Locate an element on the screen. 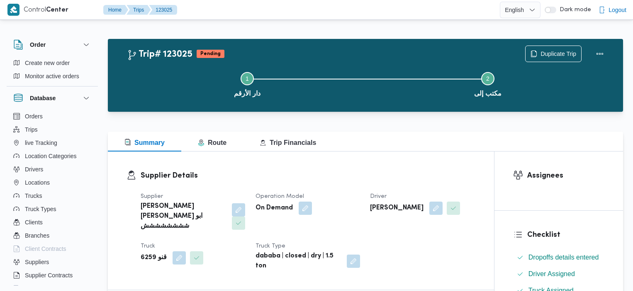 The image size is (633, 291). span: Trip Financials is located at coordinates (288, 143).